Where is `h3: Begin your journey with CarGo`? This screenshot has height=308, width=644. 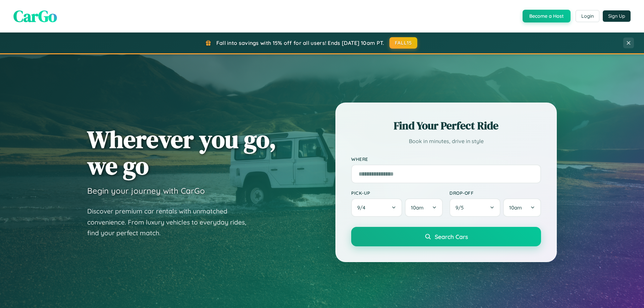
h3: Begin your journey with CarGo is located at coordinates (146, 191).